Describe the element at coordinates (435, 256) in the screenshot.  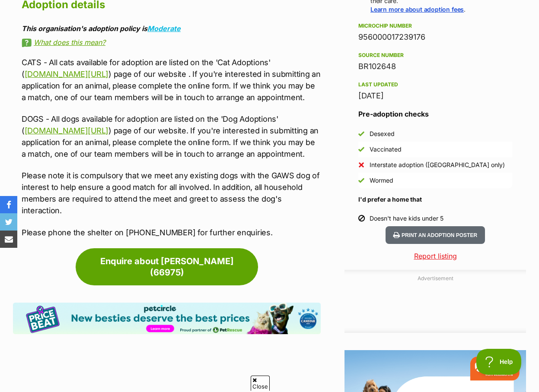
I see `a: Report listing` at that location.